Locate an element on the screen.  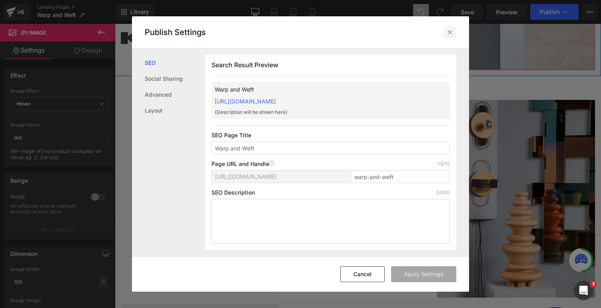
a: SEO is located at coordinates (175, 63).